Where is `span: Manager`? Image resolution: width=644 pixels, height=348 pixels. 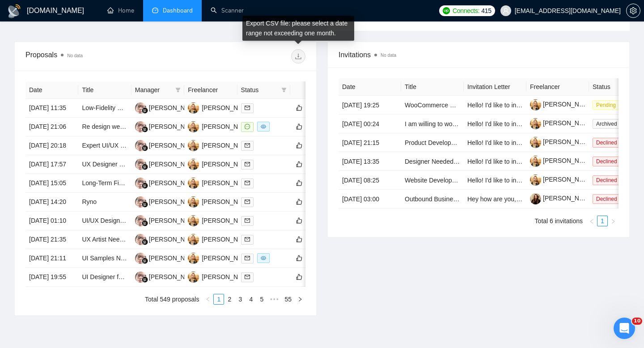 span: Manager is located at coordinates (154, 90).